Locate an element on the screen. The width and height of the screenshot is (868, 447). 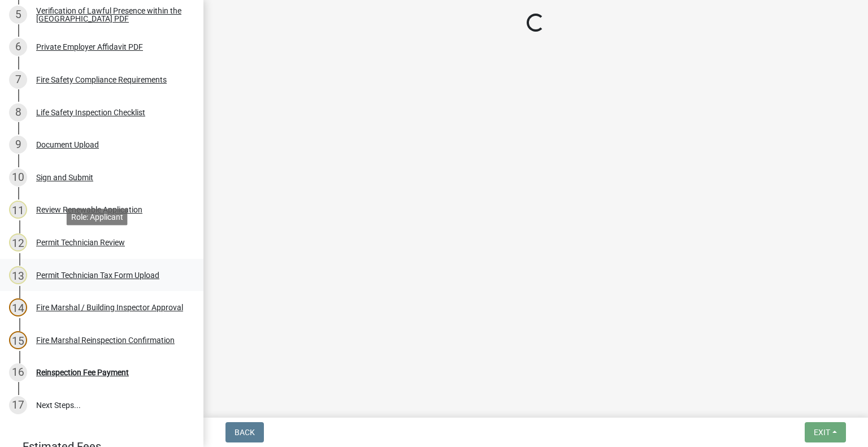
button: Back is located at coordinates (245, 432).